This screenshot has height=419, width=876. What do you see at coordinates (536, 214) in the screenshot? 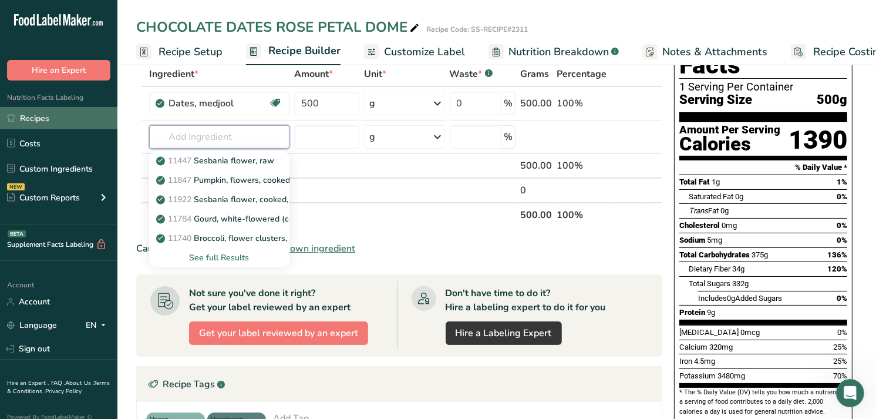
I see `th: 500.00` at bounding box center [536, 214].